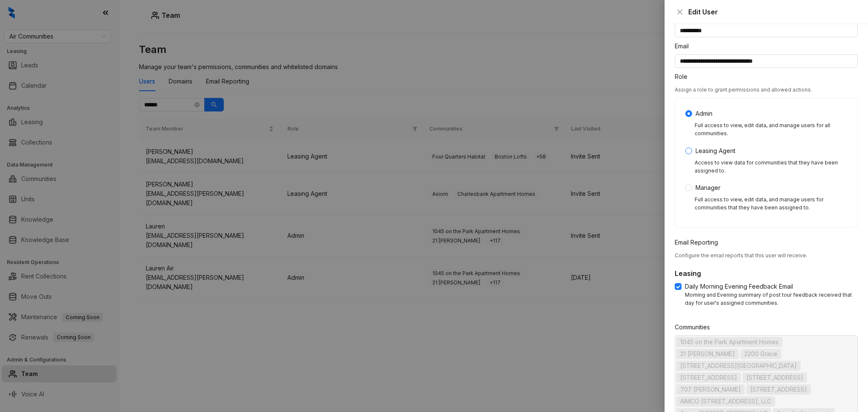 The image size is (868, 412). What do you see at coordinates (738, 366) in the screenshot?
I see `span: 3400 Avenue of the Arts` at bounding box center [738, 366].